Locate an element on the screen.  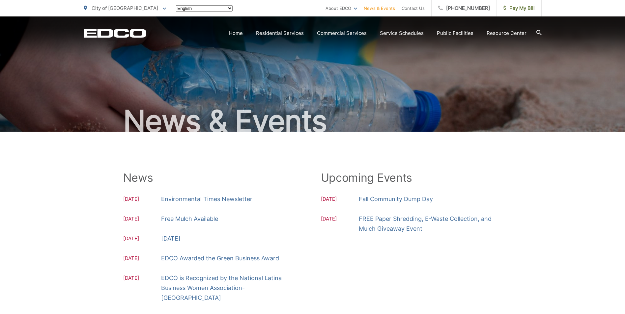
a: EDCO Awarded the Green Business Award is located at coordinates (220, 259).